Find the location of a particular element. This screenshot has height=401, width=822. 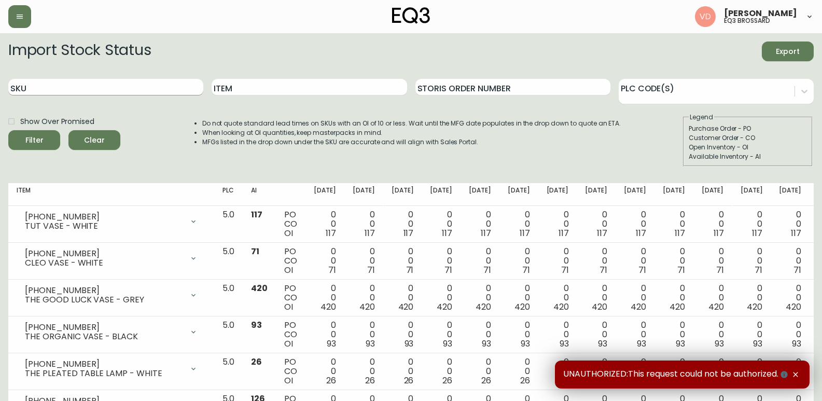

div: THE ORGANIC VASE - BLACK is located at coordinates (104, 336).